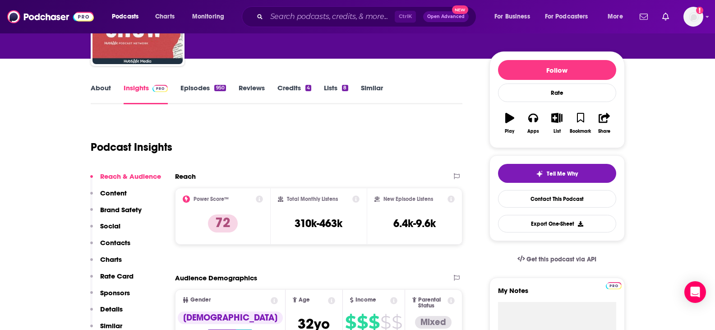  I want to click on a: InsightsPodchaser Pro, so click(146, 94).